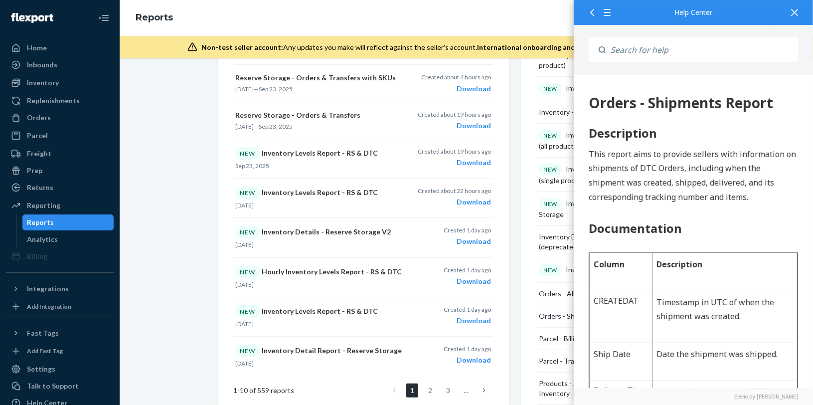  I want to click on p: Inventory Details - Reserve Storage V2, so click(320, 232).